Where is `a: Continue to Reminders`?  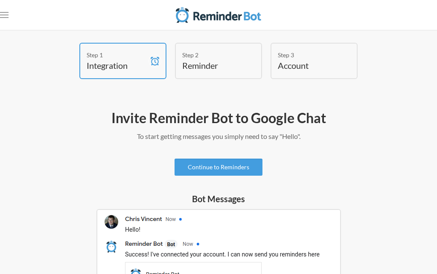 a: Continue to Reminders is located at coordinates (219, 167).